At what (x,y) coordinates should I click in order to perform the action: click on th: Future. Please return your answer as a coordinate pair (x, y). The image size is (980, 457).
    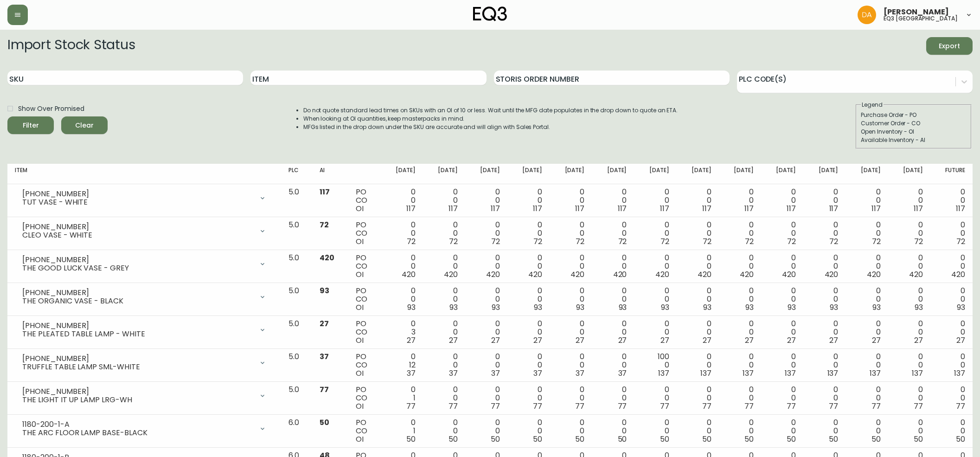
    Looking at the image, I should click on (952, 174).